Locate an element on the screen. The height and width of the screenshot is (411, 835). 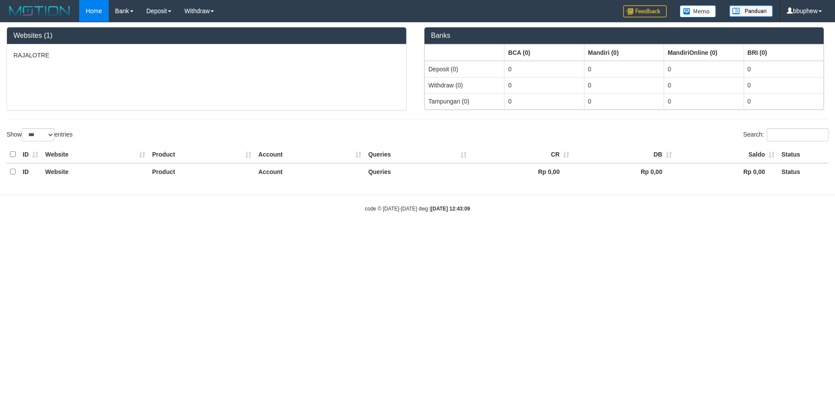
input: Search: is located at coordinates (798, 135).